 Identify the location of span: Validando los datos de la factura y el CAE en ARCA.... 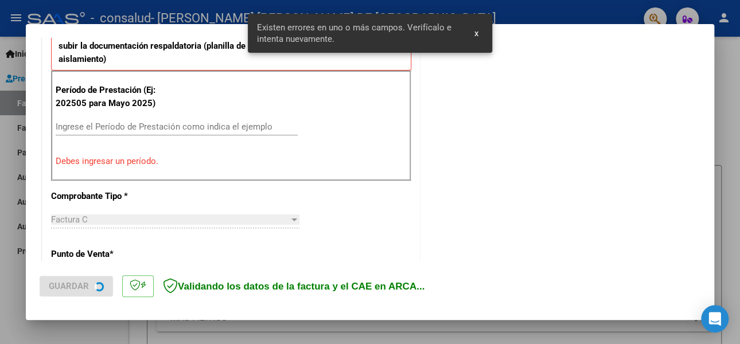
(294, 286).